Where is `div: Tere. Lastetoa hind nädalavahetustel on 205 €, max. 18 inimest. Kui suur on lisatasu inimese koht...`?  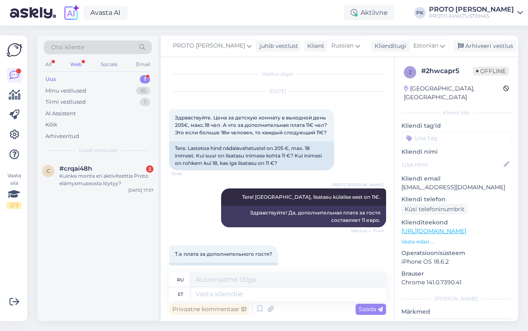 div: Tere. Lastetoa hind nädalavahetustel on 205 €, max. 18 inimest. Kui suur on lisatasu inimese koht... is located at coordinates (252, 156).